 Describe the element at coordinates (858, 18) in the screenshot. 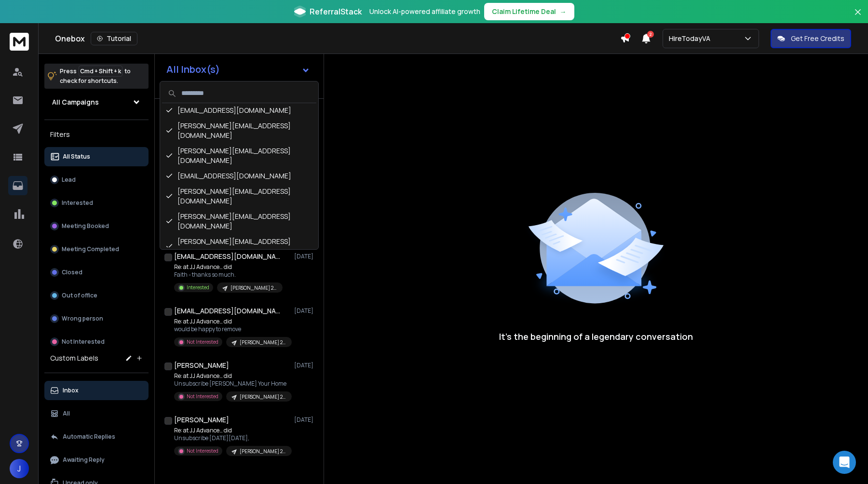

I see `button: Close banner` at that location.